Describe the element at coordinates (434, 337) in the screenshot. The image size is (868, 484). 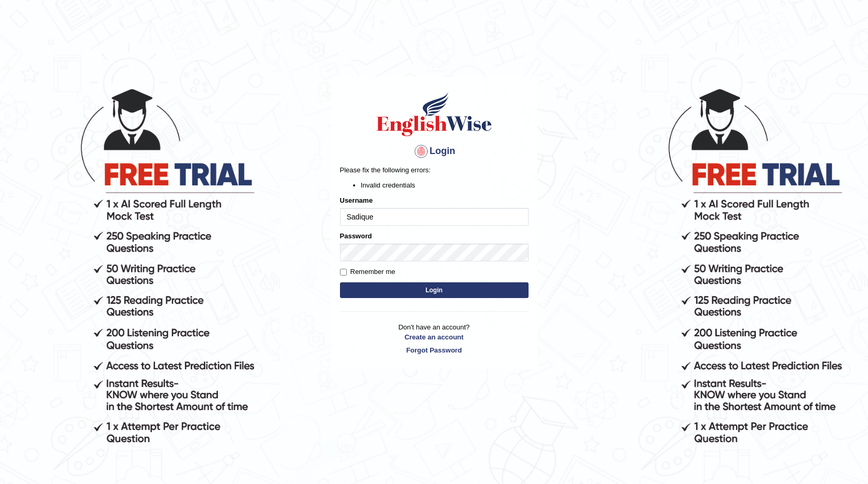
I see `a: Create an account` at that location.